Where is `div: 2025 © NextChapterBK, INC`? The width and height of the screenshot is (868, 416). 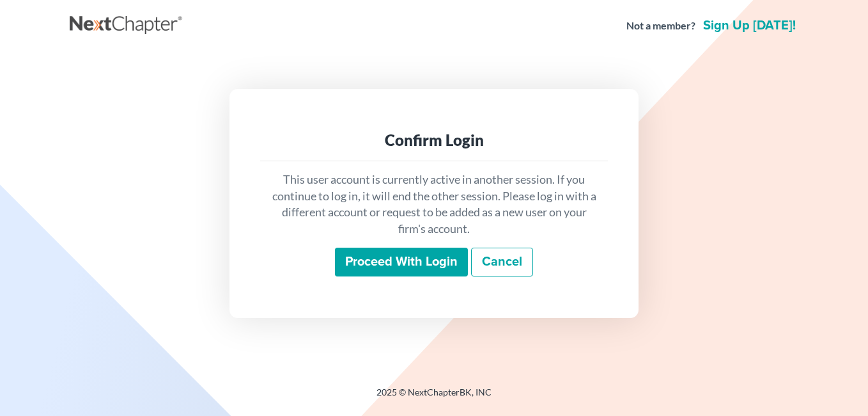
div: 2025 © NextChapterBK, INC is located at coordinates (434, 397).